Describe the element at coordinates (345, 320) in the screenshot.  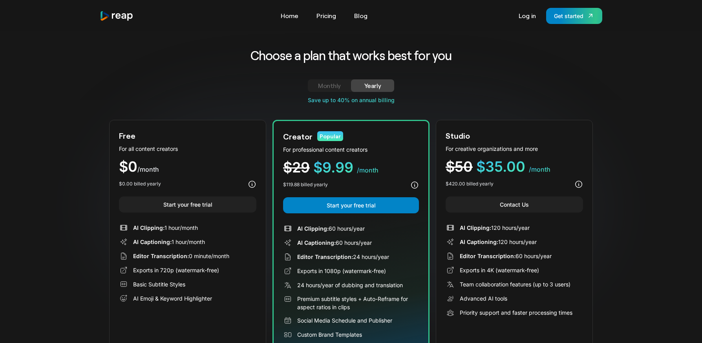
I see `div: Social Media Schedule and Publisher` at that location.